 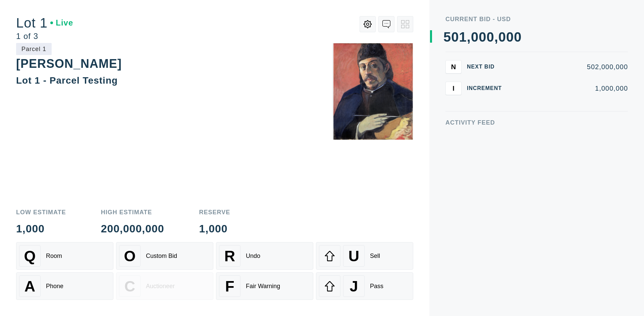 What do you see at coordinates (130, 255) in the screenshot?
I see `span: O` at bounding box center [130, 255].